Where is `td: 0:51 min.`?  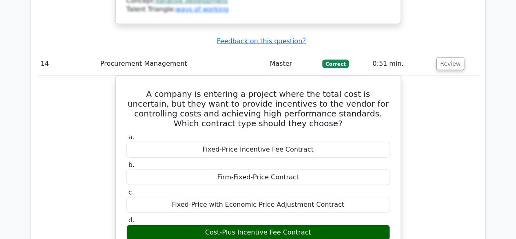 td: 0:51 min. is located at coordinates (401, 64).